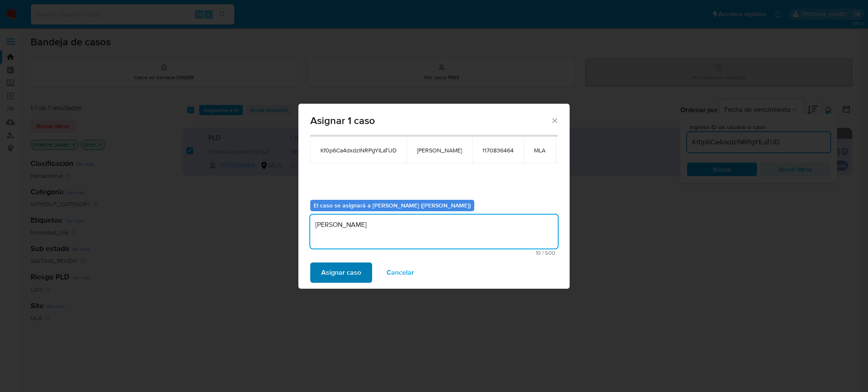 This screenshot has width=868, height=392. What do you see at coordinates (341, 273) in the screenshot?
I see `button: Asignar caso` at bounding box center [341, 273].